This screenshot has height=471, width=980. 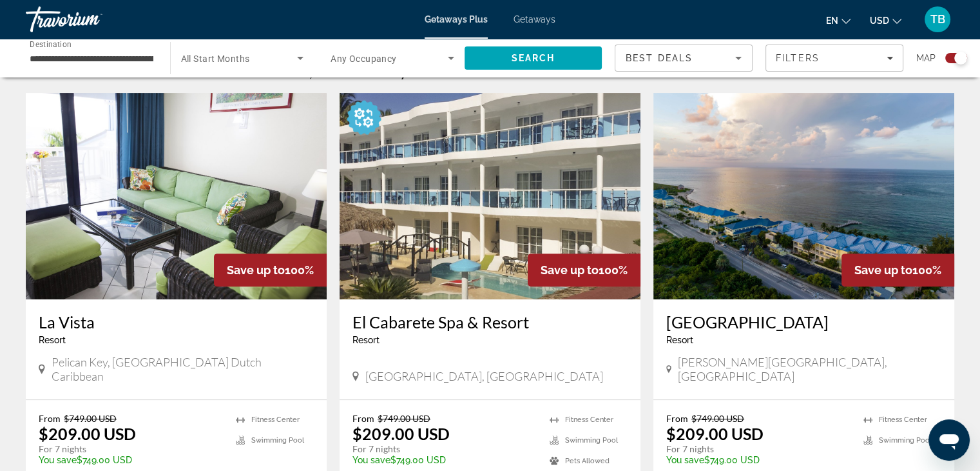 What do you see at coordinates (925, 58) in the screenshot?
I see `span: Map` at bounding box center [925, 58].